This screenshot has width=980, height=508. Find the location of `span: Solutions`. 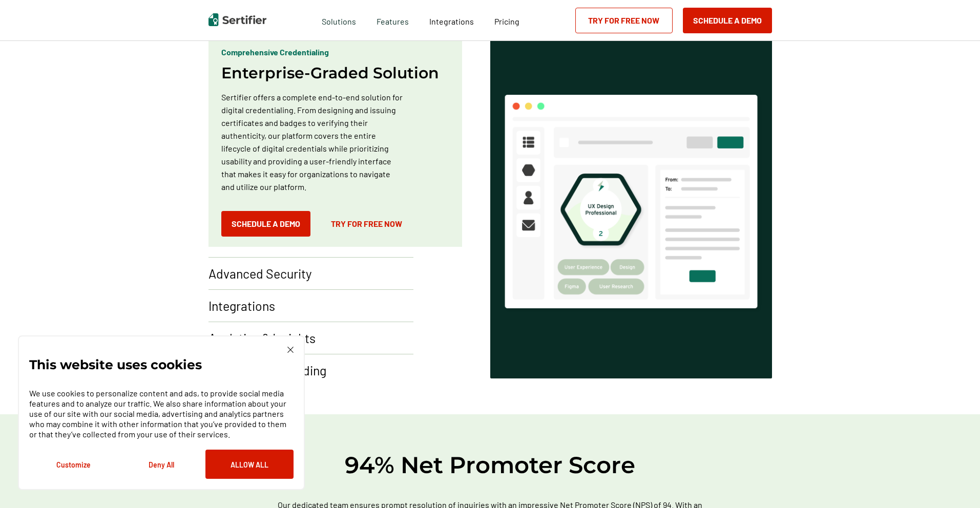

span: Solutions is located at coordinates (339, 20).